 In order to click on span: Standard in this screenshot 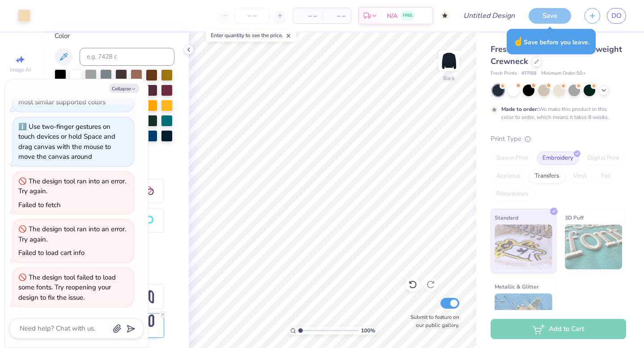, I will do `click(506, 218)`.